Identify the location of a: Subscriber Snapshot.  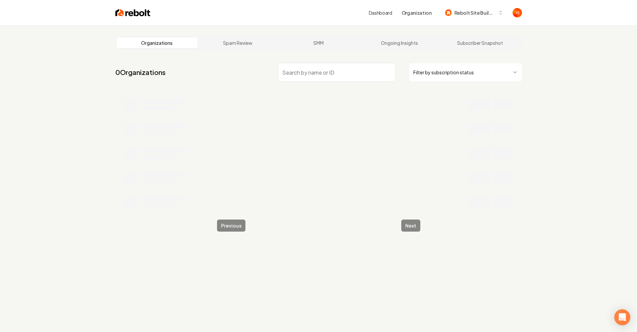
(480, 43).